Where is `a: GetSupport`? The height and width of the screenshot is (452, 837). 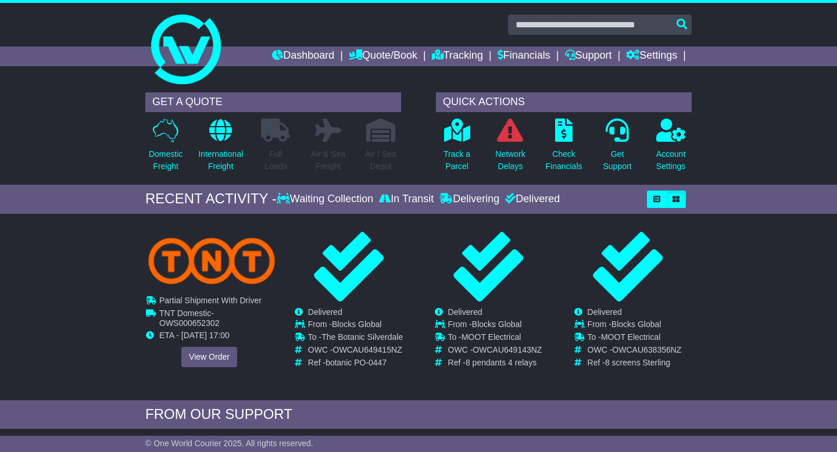
a: GetSupport is located at coordinates (616, 148).